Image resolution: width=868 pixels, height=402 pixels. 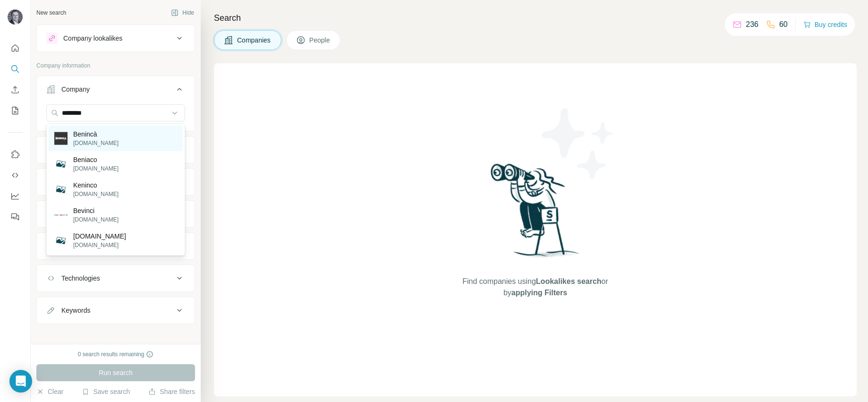 I want to click on span: Find companies using or by, so click(x=535, y=287).